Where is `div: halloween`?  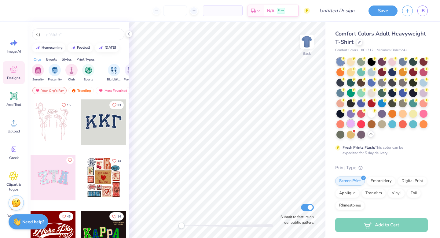
div: halloween is located at coordinates (110, 47).